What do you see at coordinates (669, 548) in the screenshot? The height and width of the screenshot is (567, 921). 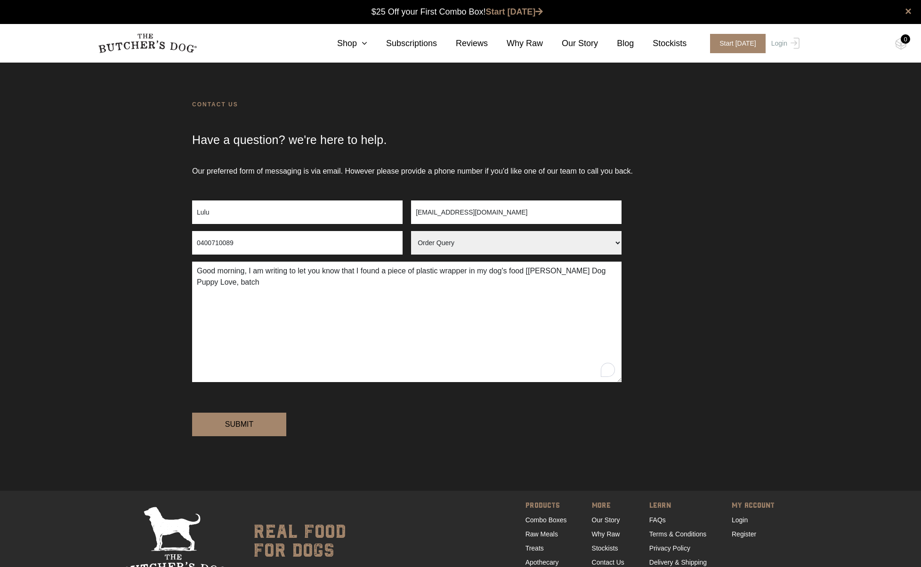 I see `a: Privacy Policy` at bounding box center [669, 548].